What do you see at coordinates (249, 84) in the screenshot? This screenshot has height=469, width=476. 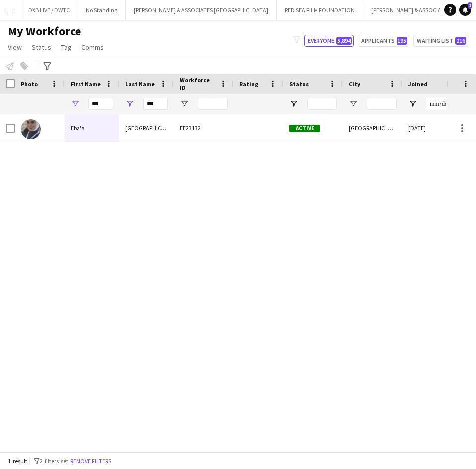 I see `span: Rating` at bounding box center [249, 84].